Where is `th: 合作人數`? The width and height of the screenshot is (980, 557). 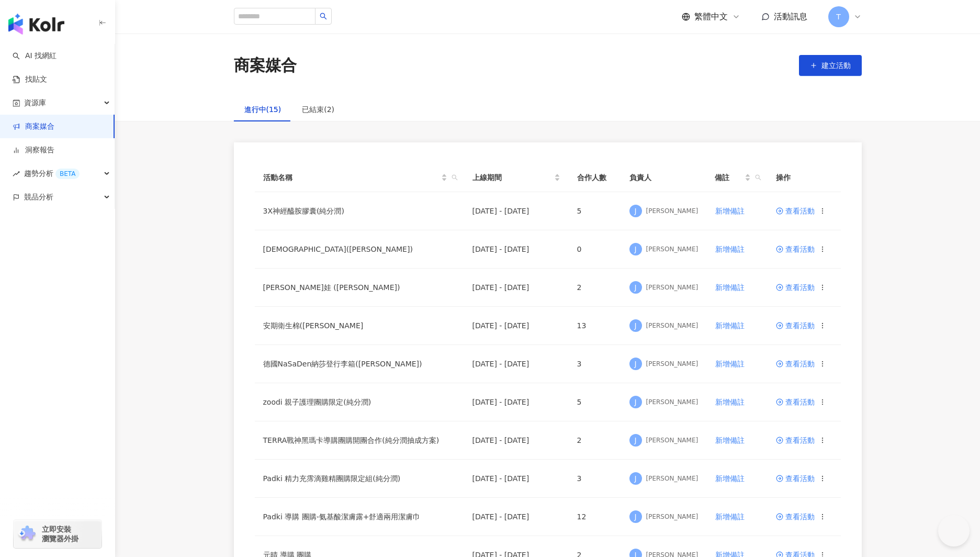
th: 合作人數 is located at coordinates (595, 178).